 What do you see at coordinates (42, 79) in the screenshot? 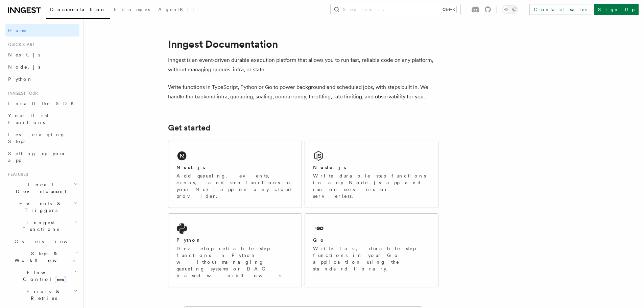
I see `a: Python` at bounding box center [42, 79].